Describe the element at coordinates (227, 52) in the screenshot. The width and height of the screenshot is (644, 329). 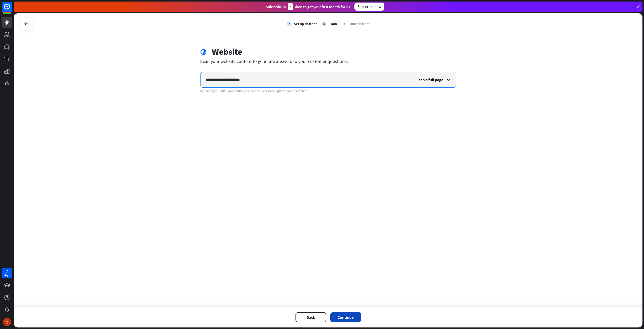
I see `div: Website` at that location.